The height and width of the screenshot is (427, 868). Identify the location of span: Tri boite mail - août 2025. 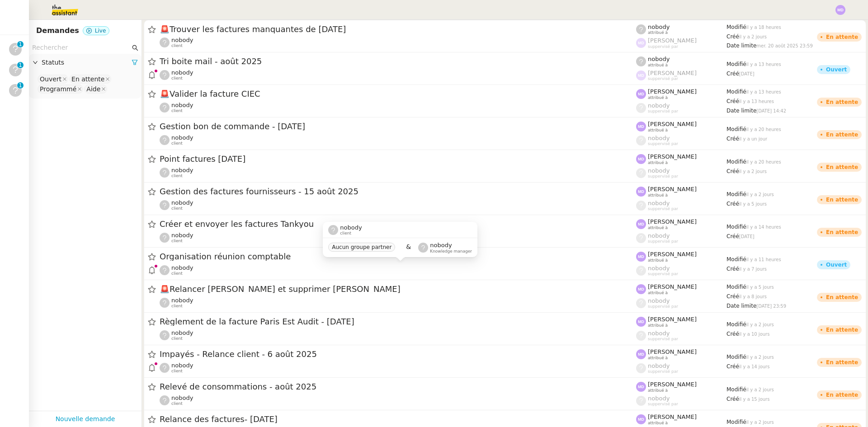
(398, 62).